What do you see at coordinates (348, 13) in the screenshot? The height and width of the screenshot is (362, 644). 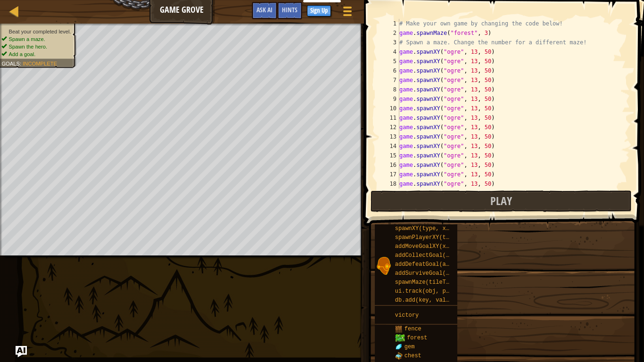 I see `button: Show game menu` at bounding box center [348, 13].